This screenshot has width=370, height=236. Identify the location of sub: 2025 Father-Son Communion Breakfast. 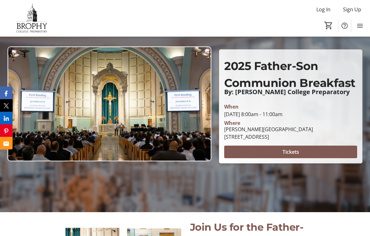
(290, 74).